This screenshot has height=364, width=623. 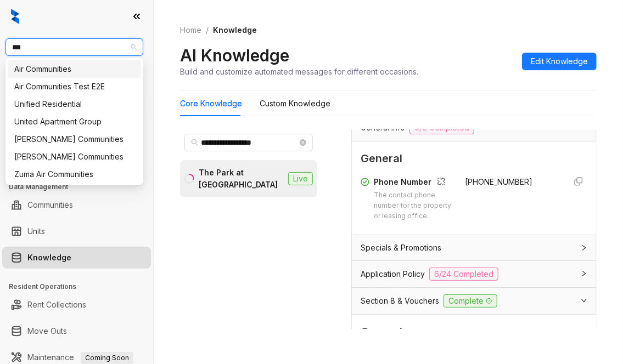 What do you see at coordinates (235, 30) in the screenshot?
I see `span: Knowledge` at bounding box center [235, 30].